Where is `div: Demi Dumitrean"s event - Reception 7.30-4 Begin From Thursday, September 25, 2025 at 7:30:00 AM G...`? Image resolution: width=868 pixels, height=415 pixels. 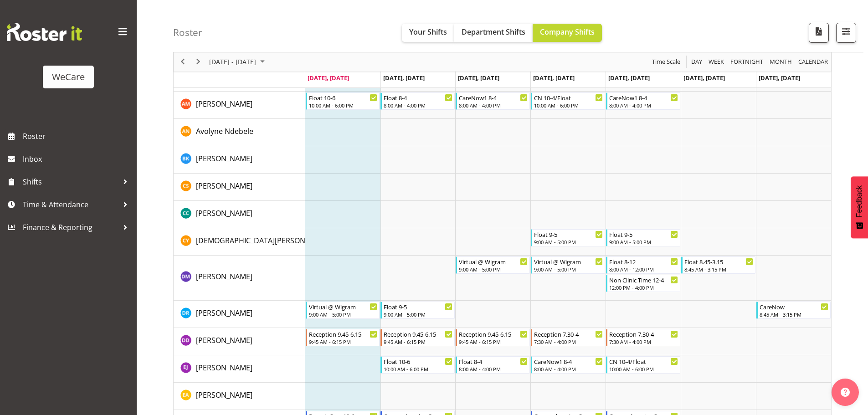 div: Demi Dumitrean"s event - Reception 7.30-4 Begin From Thursday, September 25, 2025 at 7:30:00 AM G... is located at coordinates (568, 338).